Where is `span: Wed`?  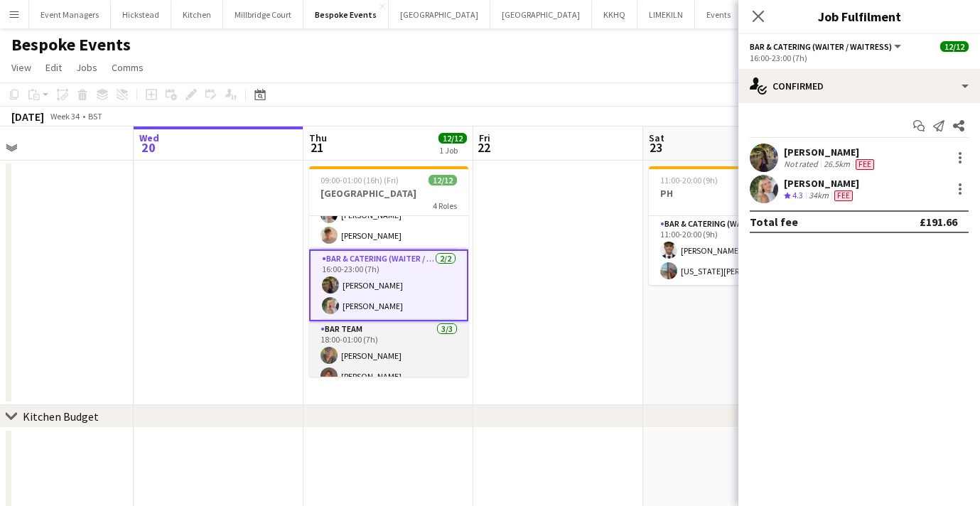
span: Wed is located at coordinates (149, 138).